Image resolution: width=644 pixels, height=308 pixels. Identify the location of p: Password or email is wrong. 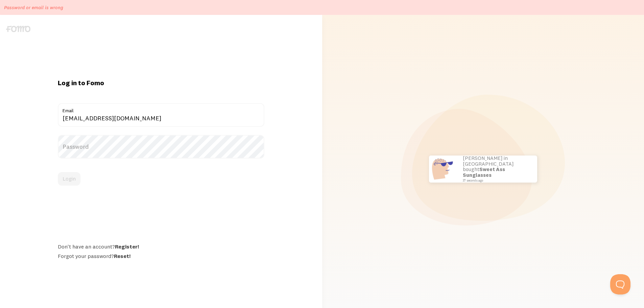
(33, 7).